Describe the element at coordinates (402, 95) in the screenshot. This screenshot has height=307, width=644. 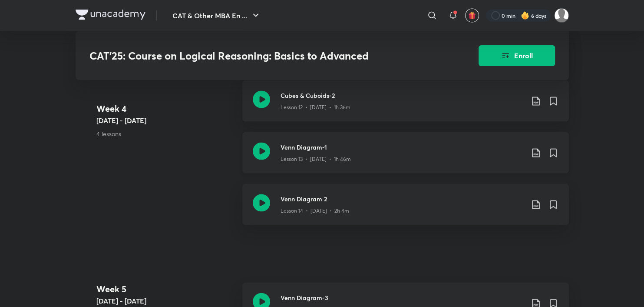
I see `h3: Cubes & Cuboids-2` at that location.